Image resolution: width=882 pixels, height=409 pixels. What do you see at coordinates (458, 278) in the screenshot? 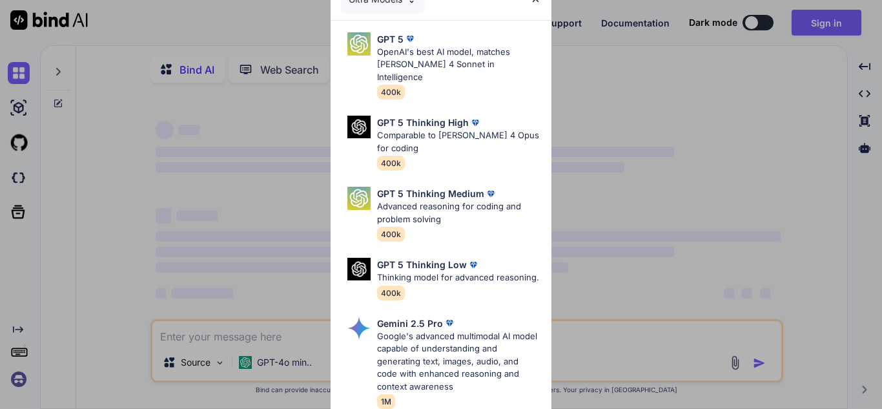
I see `p: Thinking model for advanced reasoning.` at bounding box center [458, 278].